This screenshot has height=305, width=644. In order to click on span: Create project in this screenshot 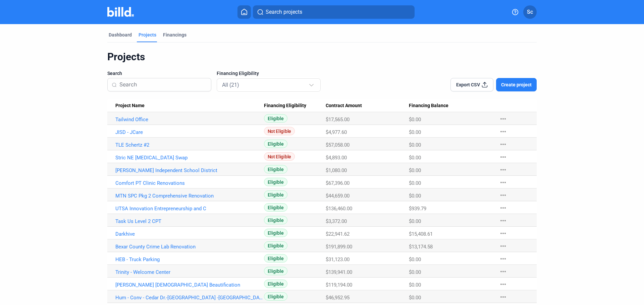, I will do `click(516, 85)`.